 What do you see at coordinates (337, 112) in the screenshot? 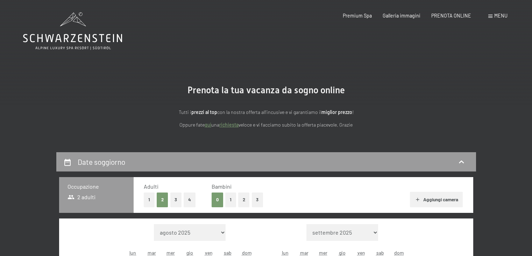
I see `strong: miglior prezzo` at bounding box center [337, 112].